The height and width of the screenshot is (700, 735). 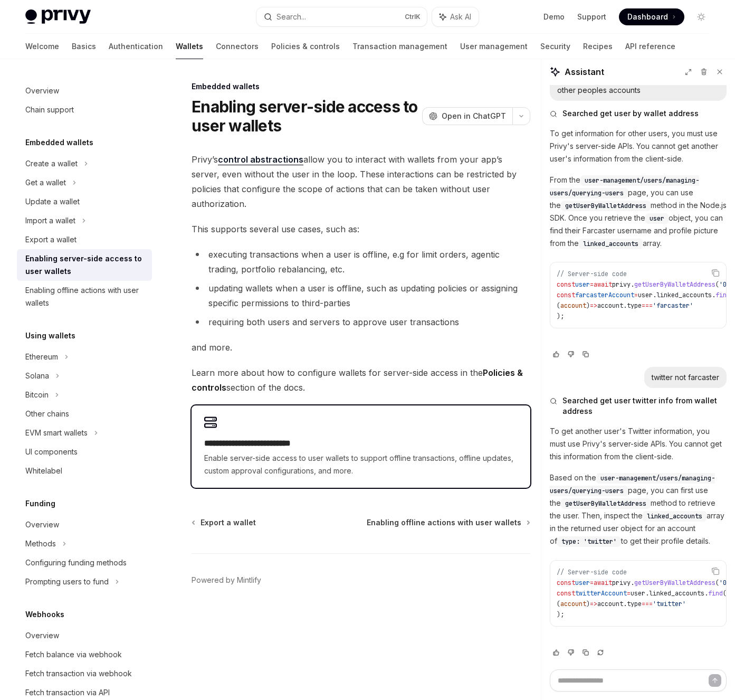 What do you see at coordinates (455, 17) in the screenshot?
I see `button: Ask AI` at bounding box center [455, 17].